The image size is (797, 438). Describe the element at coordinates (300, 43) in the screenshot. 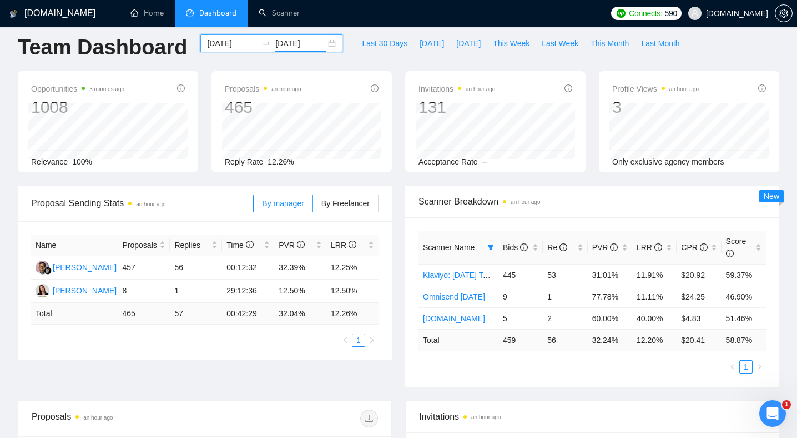

I see `input: End date` at that location.